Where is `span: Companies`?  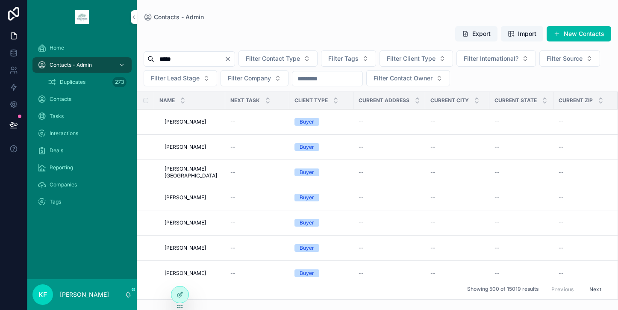
span: Companies is located at coordinates (63, 185).